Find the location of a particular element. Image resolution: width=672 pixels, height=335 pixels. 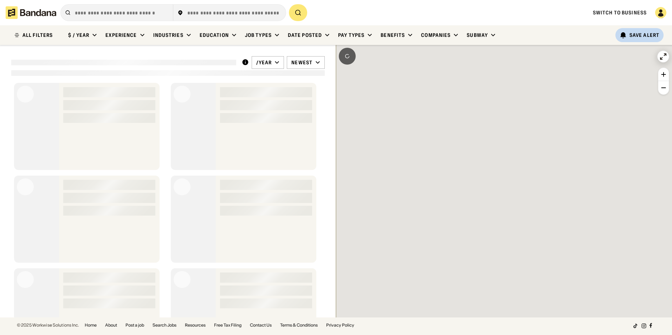

span: Switch to Business is located at coordinates (620, 13).